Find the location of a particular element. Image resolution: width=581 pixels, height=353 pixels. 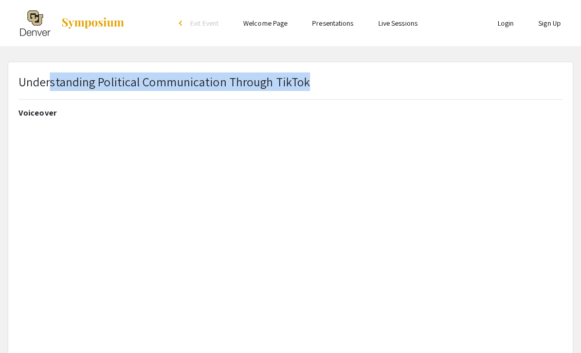

a: Live Sessions is located at coordinates (398, 23).